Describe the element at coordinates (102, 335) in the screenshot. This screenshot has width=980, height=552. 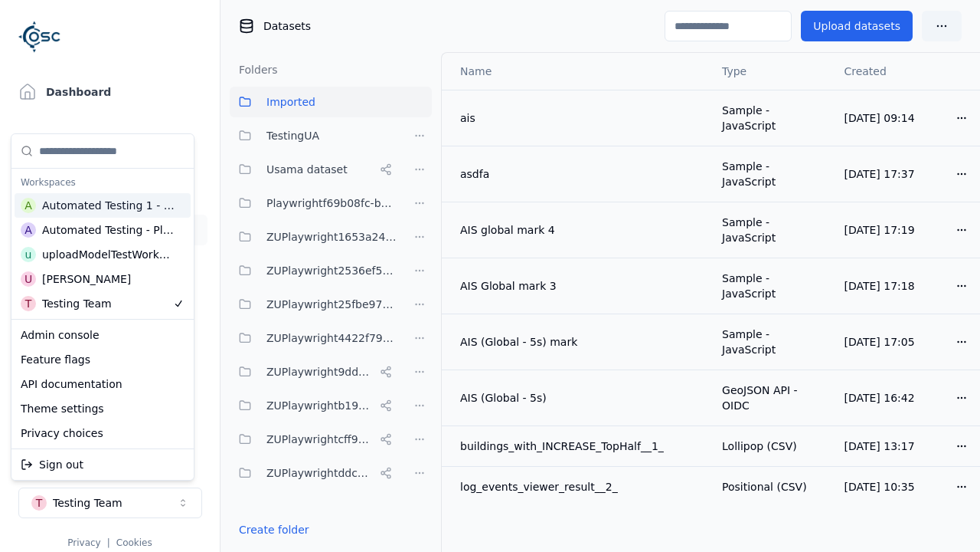
I see `div: Admin console` at that location.